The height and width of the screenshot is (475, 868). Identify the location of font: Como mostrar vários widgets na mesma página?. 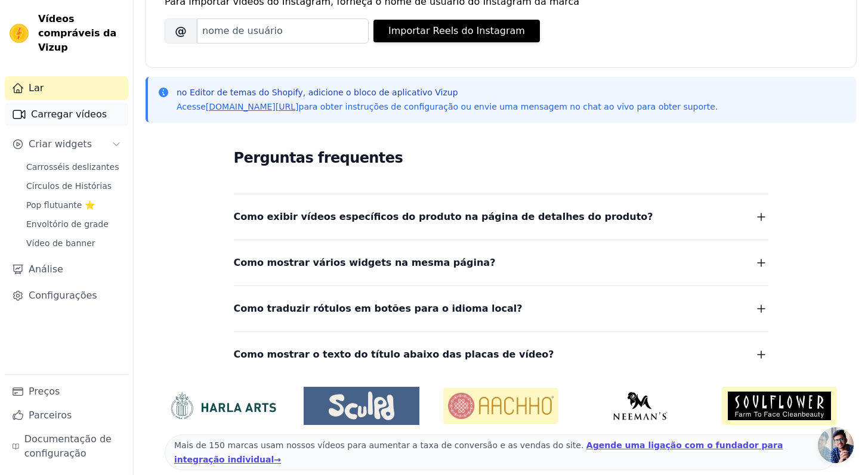
(365, 262).